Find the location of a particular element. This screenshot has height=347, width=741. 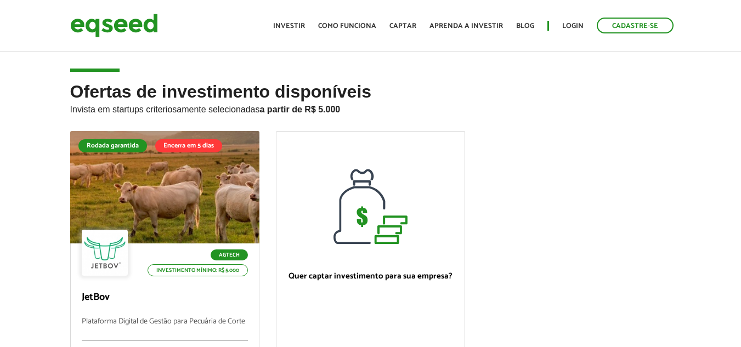

strong: a partir de R$ 5.000 is located at coordinates (300, 109).